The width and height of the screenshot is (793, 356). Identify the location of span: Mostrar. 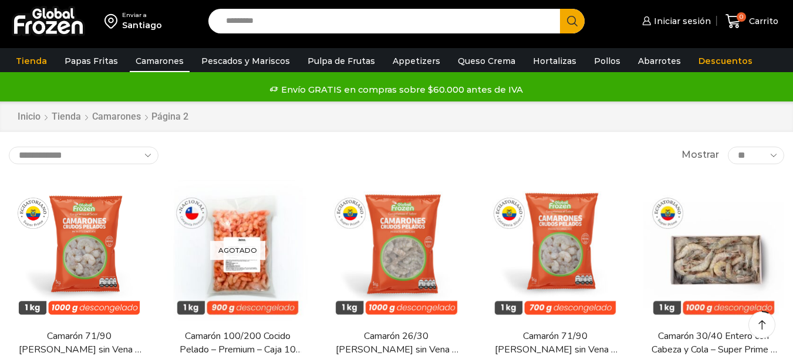
(701, 155).